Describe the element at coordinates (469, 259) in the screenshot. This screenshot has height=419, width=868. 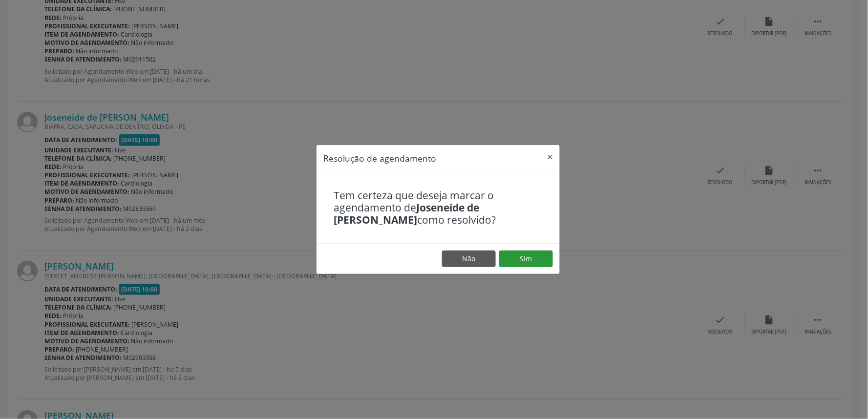
I see `button: Não` at that location.